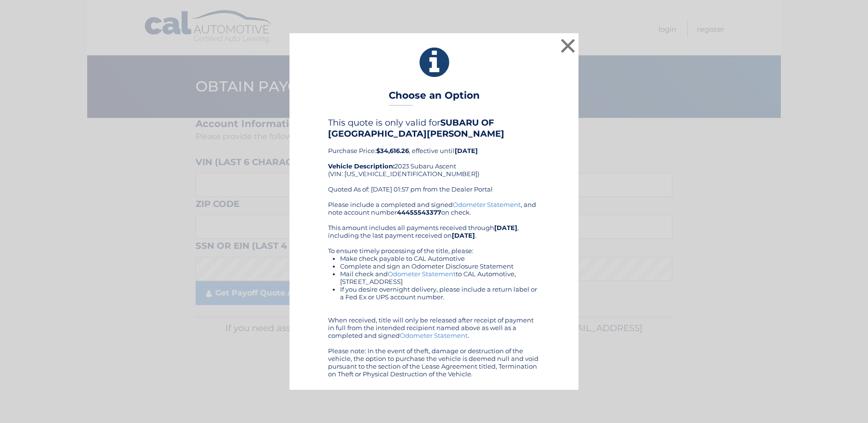  What do you see at coordinates (434, 128) in the screenshot?
I see `h4: This quote is only valid for` at bounding box center [434, 128].